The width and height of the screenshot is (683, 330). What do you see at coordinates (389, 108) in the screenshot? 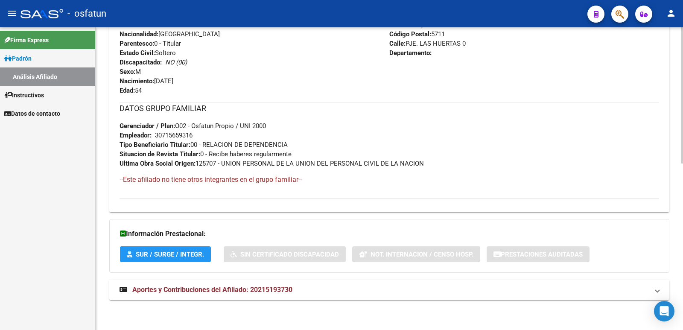
I see `h3: DATOS GRUPO FAMILIAR` at bounding box center [389, 108].